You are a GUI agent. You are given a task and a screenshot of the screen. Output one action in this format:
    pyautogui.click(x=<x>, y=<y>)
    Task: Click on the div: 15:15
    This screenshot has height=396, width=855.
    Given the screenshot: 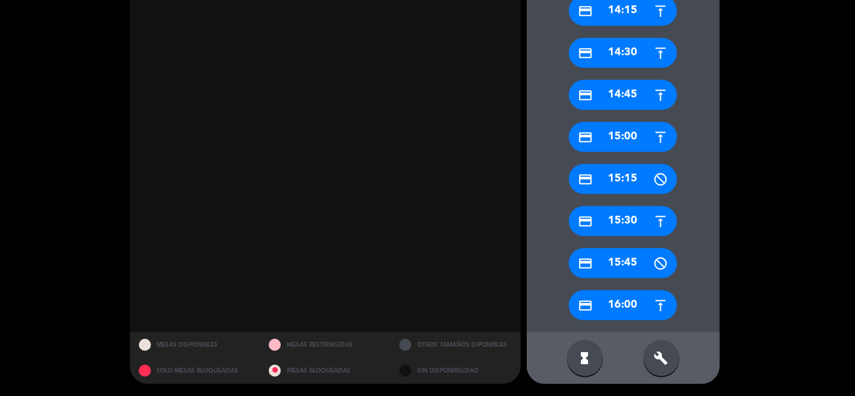 What is the action you would take?
    pyautogui.click(x=623, y=179)
    